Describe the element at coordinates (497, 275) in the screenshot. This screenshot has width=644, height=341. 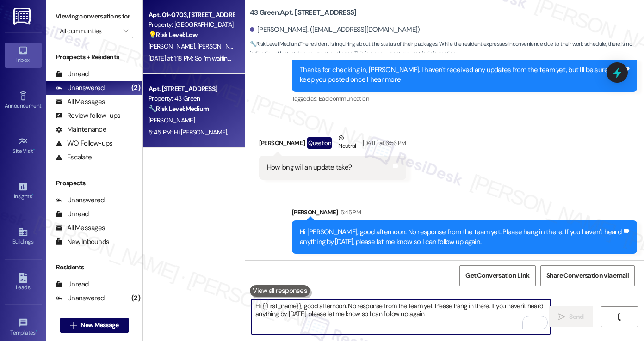
I see `span: Get Conversation Link` at that location.